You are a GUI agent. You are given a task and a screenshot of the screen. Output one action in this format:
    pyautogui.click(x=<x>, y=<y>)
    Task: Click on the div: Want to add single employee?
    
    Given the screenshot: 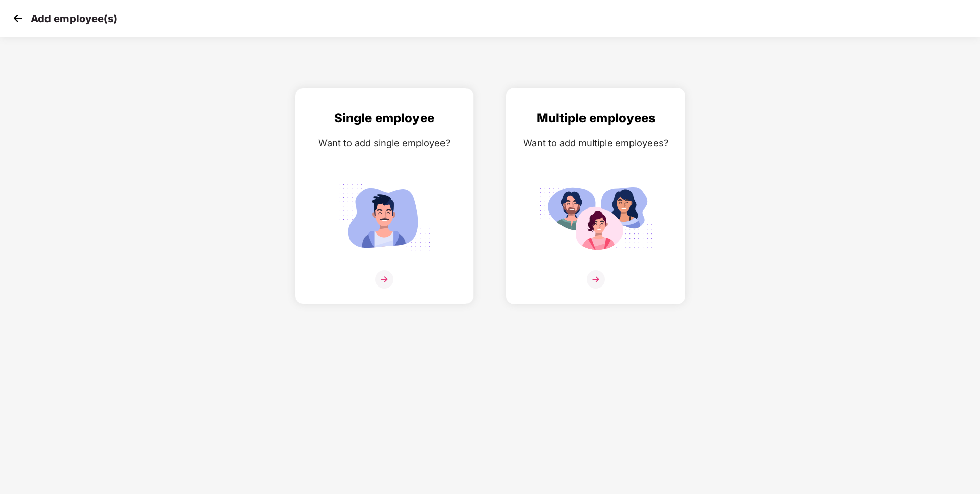 What is the action you would take?
    pyautogui.click(x=384, y=143)
    